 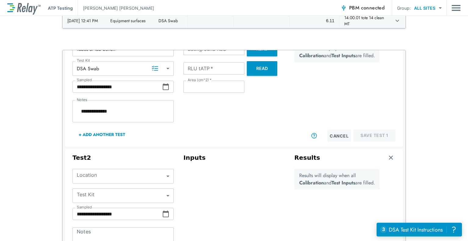 What do you see at coordinates (456, 8) in the screenshot?
I see `button: Main menu` at bounding box center [456, 8].